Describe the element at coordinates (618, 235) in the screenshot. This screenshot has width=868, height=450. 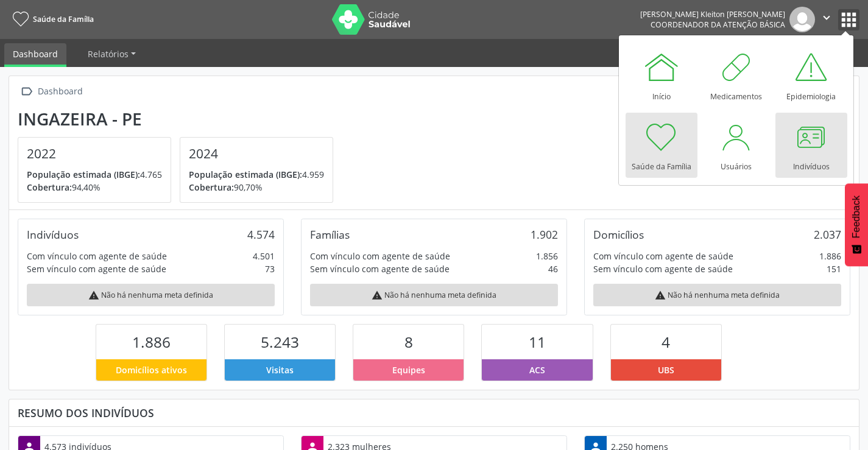
I see `div: Domicílios` at that location.